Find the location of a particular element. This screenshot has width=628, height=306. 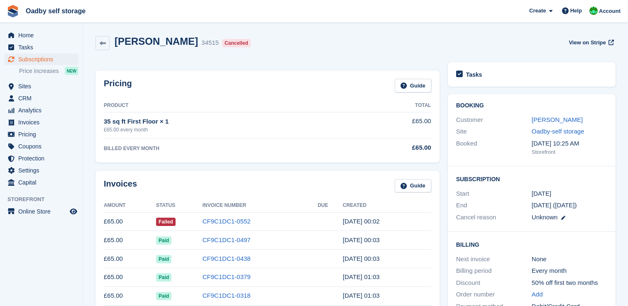

a: Add is located at coordinates (537, 295).